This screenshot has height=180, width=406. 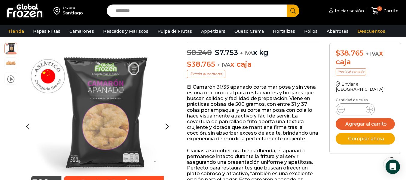 I want to click on a: Pescados y Mariscos, so click(x=126, y=31).